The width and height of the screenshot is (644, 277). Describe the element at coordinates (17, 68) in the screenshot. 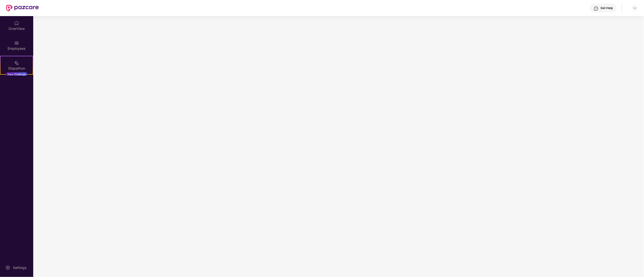

I see `div: Stepathon` at that location.